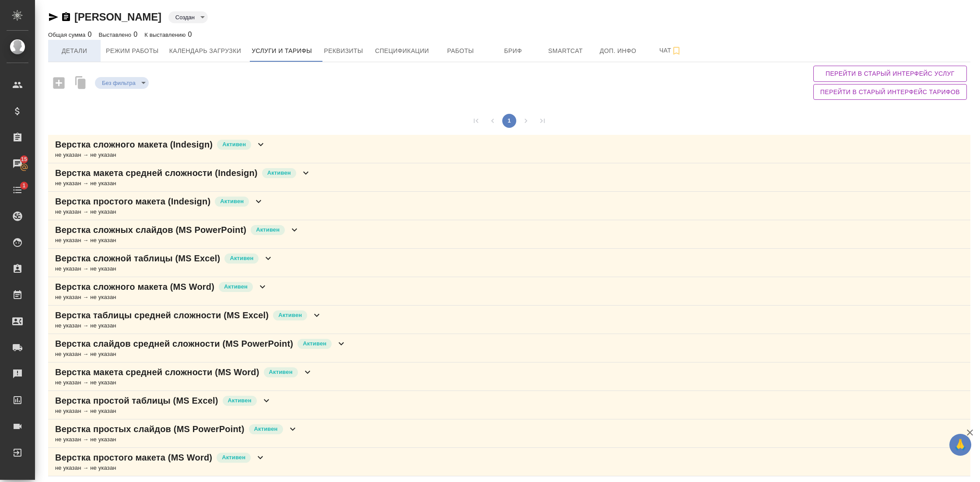 This screenshot has height=482, width=980. What do you see at coordinates (343, 51) in the screenshot?
I see `span: Реквизиты` at bounding box center [343, 51].